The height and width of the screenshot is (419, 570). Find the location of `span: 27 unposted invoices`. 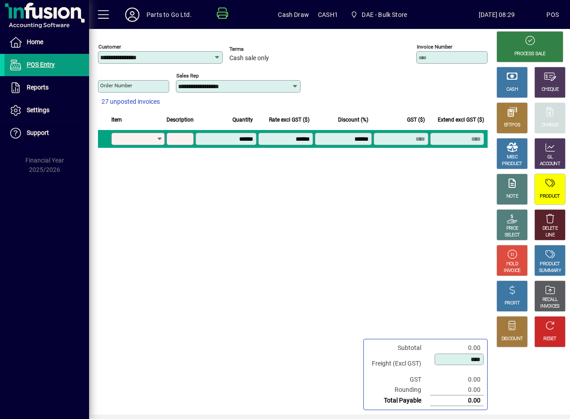

span: 27 unposted invoices is located at coordinates (130, 101).